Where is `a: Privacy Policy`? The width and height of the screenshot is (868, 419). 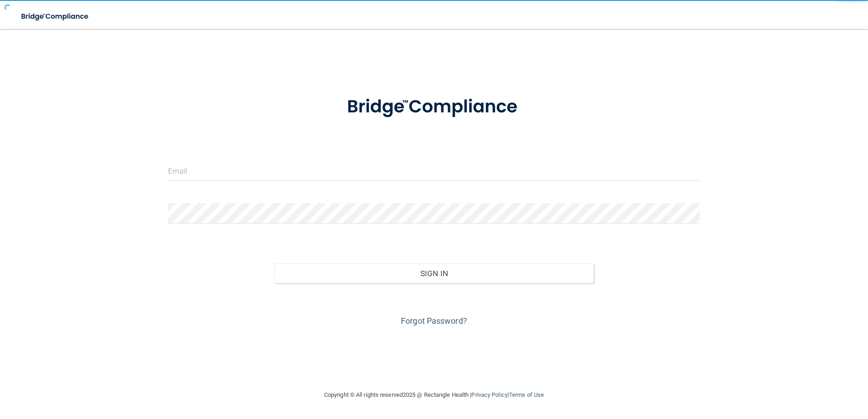 a: Privacy Policy is located at coordinates (489, 395).